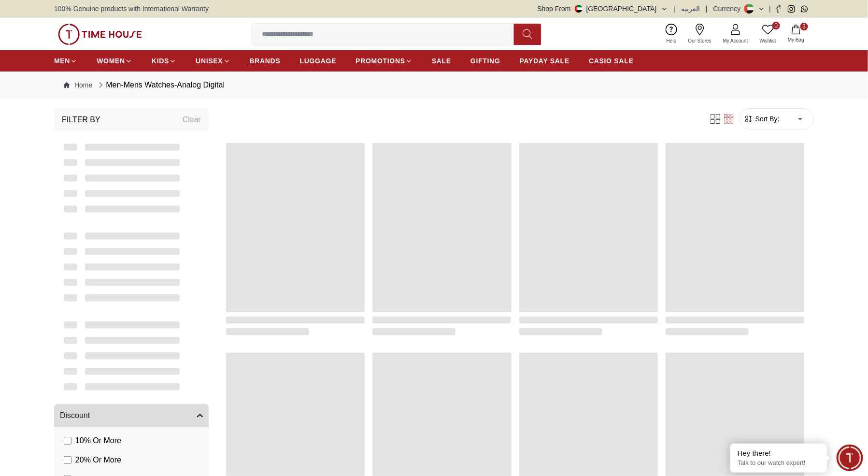  What do you see at coordinates (81, 120) in the screenshot?
I see `h3: Filter By` at bounding box center [81, 120].